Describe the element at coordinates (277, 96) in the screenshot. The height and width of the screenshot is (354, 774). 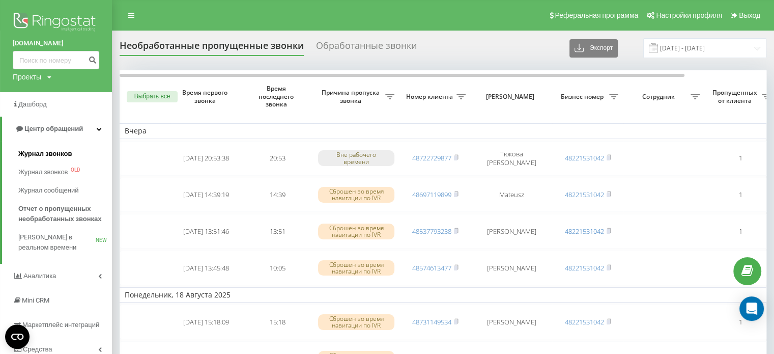
I see `span: Время последнего звонка` at that location.